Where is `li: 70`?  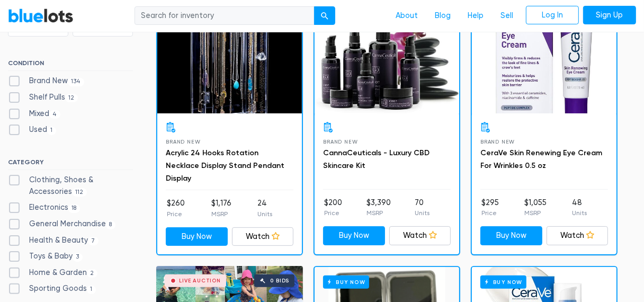
li: 70 is located at coordinates (422, 207).